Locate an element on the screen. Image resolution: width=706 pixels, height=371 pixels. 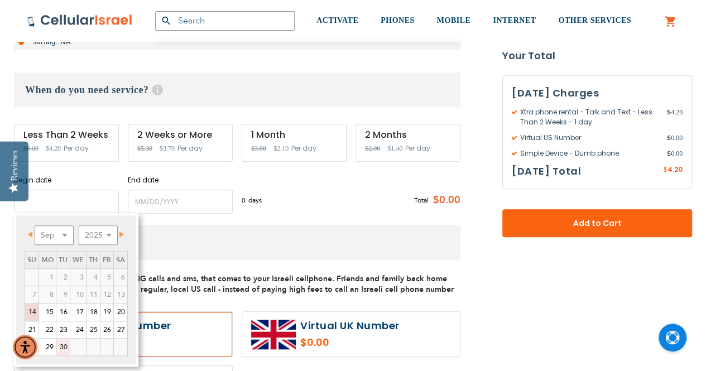
span: $2.10 is located at coordinates (281, 148).